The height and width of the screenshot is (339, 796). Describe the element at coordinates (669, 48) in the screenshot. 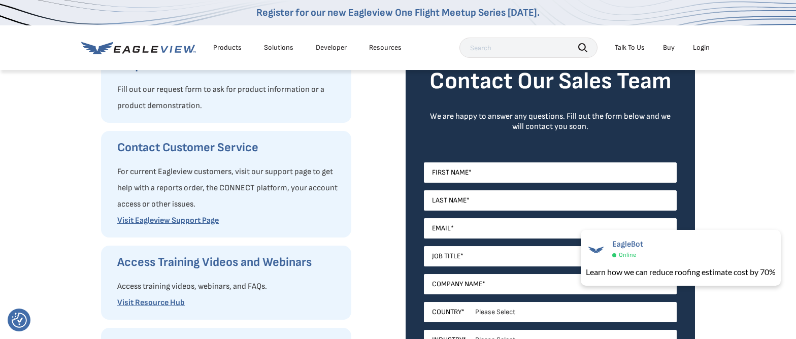

I see `a: Buy` at that location.